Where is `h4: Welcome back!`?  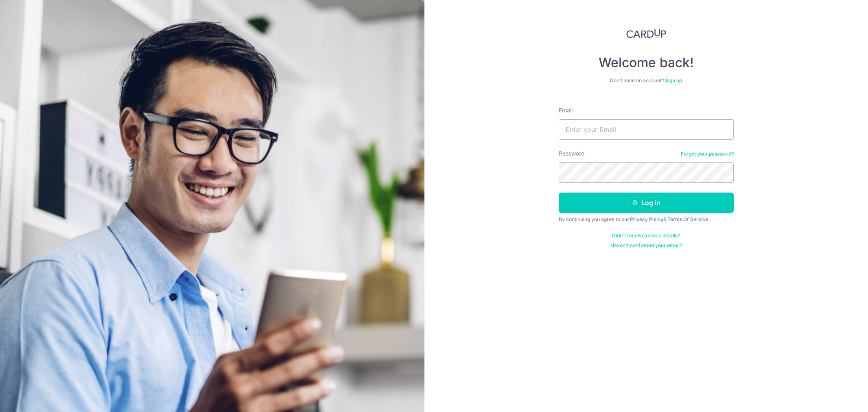
h4: Welcome back! is located at coordinates (646, 63).